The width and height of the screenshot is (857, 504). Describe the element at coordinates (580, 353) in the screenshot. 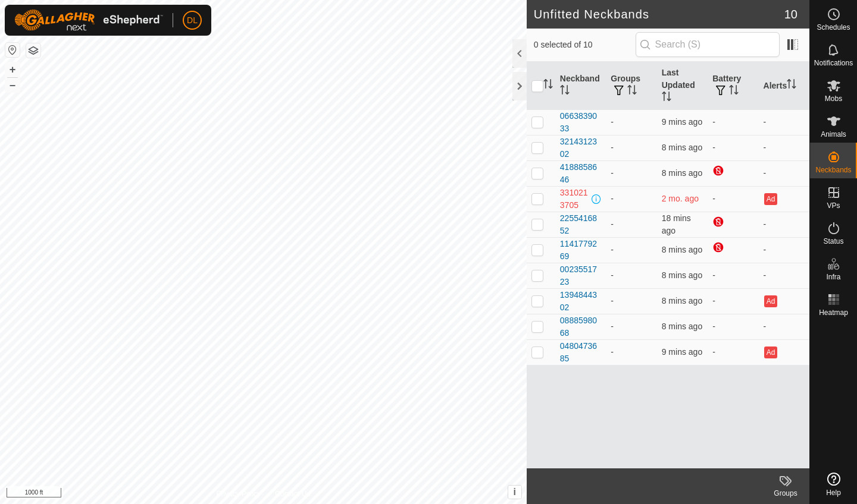

I see `div: 0480473685` at that location.